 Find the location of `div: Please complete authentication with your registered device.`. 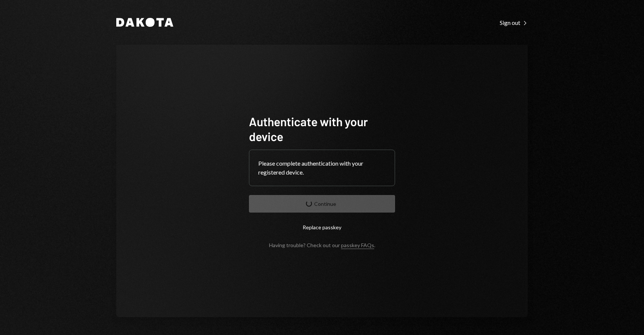

div: Please complete authentication with your registered device. is located at coordinates (322, 168).